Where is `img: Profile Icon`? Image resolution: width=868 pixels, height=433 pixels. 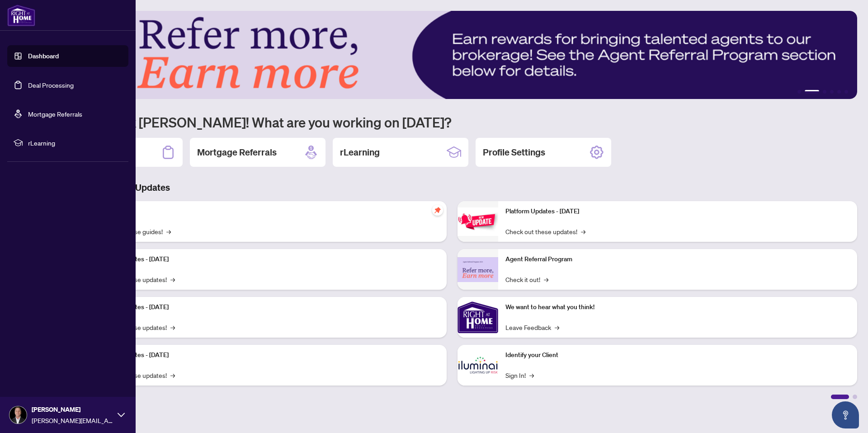
img: Profile Icon is located at coordinates (18, 415).